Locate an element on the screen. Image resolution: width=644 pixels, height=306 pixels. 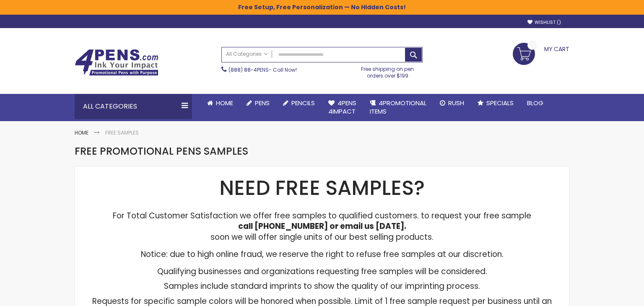
span: 4PROMOTIONAL ITEMS is located at coordinates (398, 107).